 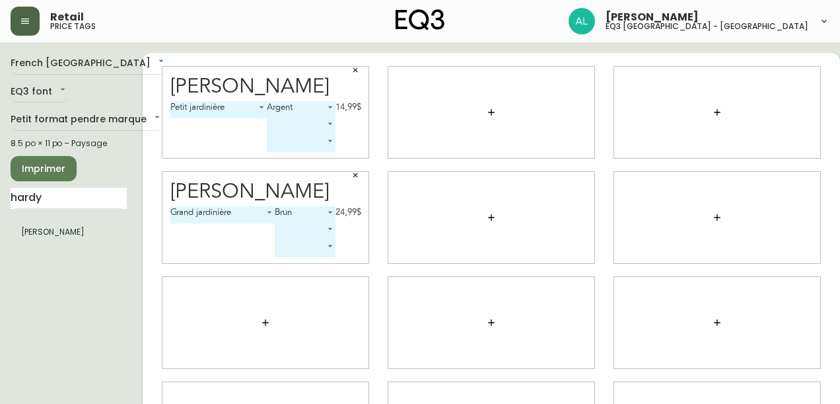 I want to click on h5: price tags, so click(x=73, y=26).